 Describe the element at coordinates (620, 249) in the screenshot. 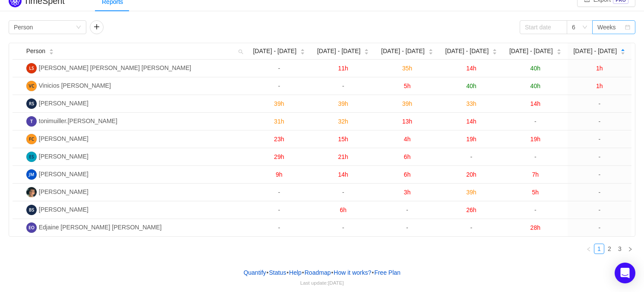

I see `a: 3` at that location.